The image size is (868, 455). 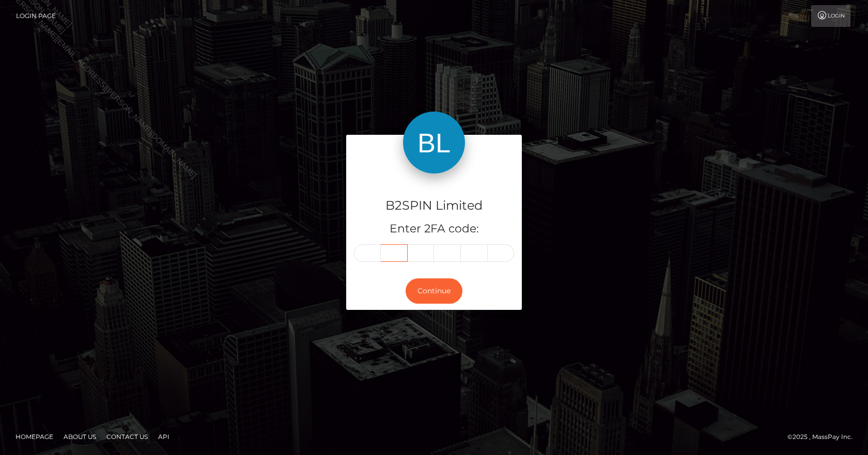 I want to click on h4: B2SPIN Limited, so click(x=434, y=206).